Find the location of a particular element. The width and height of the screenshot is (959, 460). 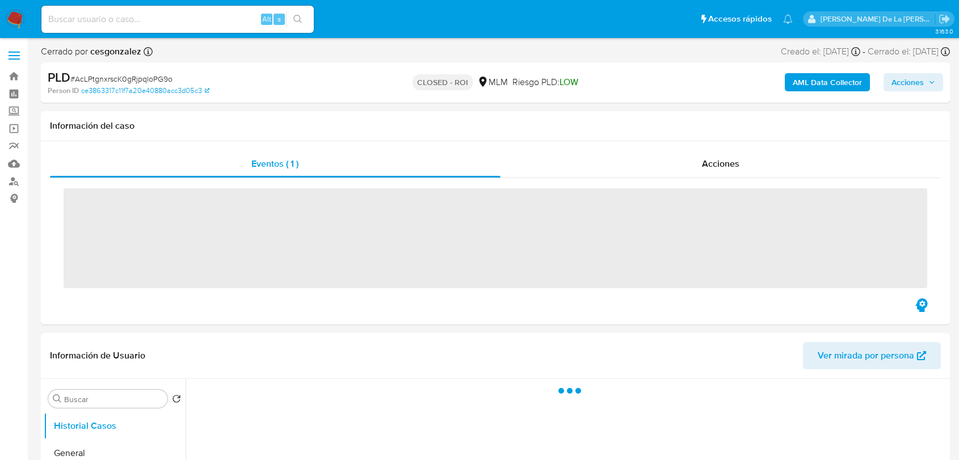

b: cesgonzalez is located at coordinates (115, 51).